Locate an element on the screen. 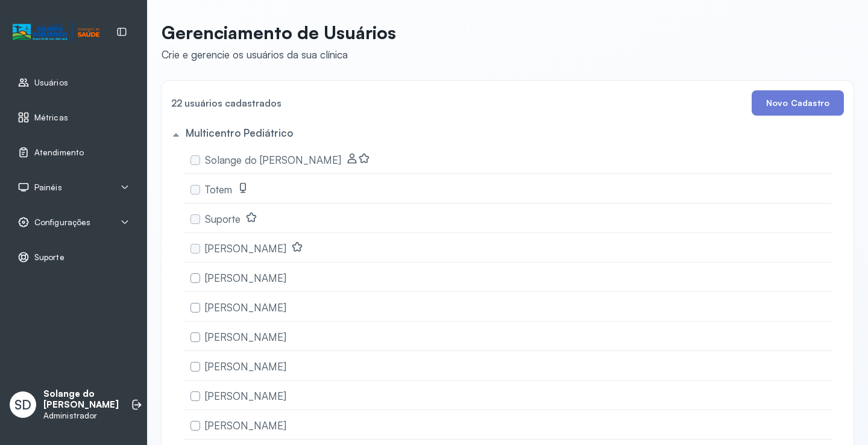 This screenshot has width=868, height=445. span: Usuários is located at coordinates (51, 82).